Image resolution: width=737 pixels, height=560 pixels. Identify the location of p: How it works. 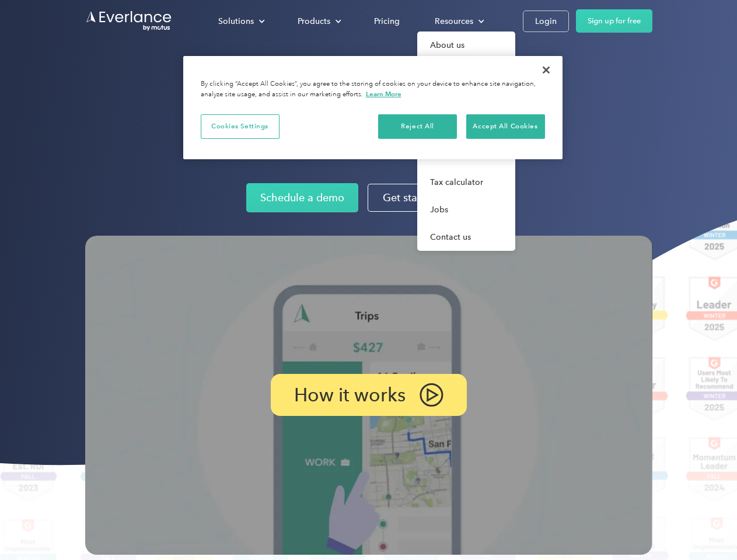
(349, 395).